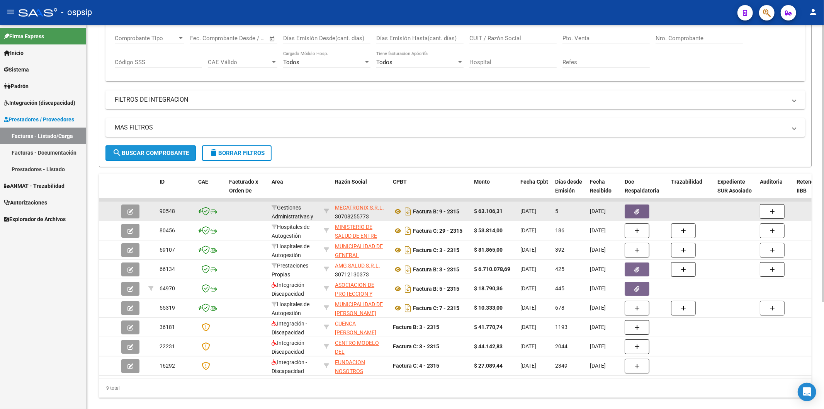 The height and width of the screenshot is (409, 824). What do you see at coordinates (807, 392) in the screenshot?
I see `div: Open Intercom Messenger` at bounding box center [807, 392].